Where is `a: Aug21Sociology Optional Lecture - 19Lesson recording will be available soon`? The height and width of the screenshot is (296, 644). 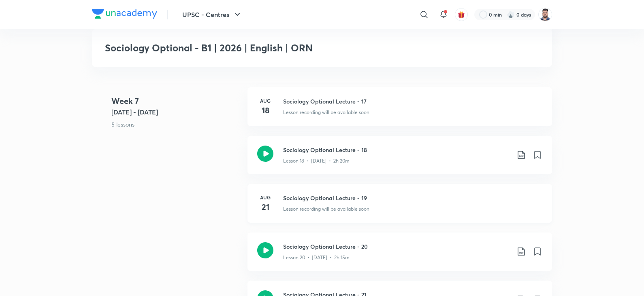
a: Aug21Sociology Optional Lecture - 19Lesson recording will be available soon is located at coordinates (400, 208).